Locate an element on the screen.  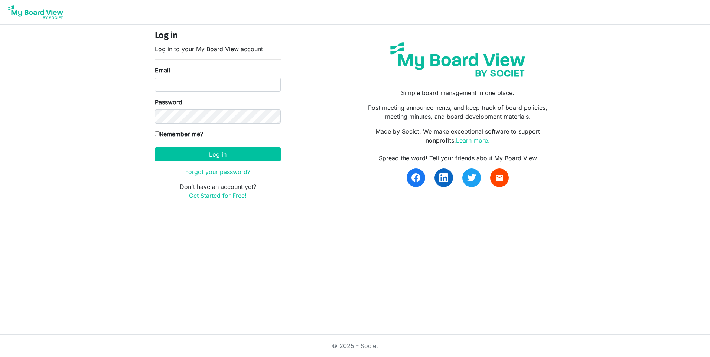
input: Remember me? is located at coordinates (157, 134).